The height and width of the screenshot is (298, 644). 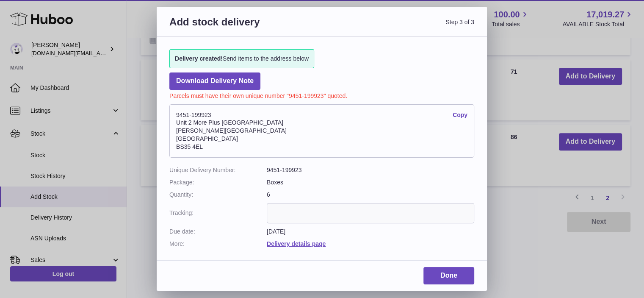 What do you see at coordinates (460, 115) in the screenshot?
I see `a: Copy` at bounding box center [460, 115].